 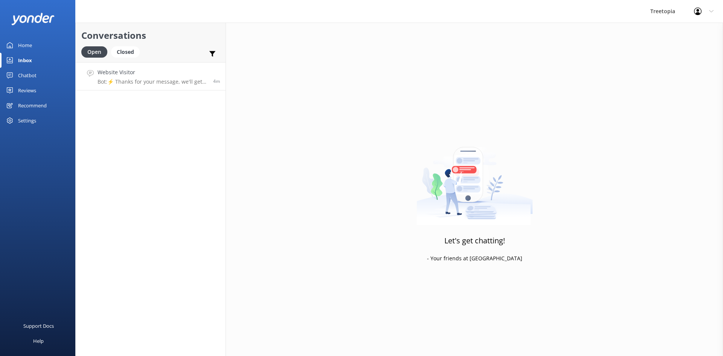 What do you see at coordinates (27, 75) in the screenshot?
I see `div: Chatbot` at bounding box center [27, 75].